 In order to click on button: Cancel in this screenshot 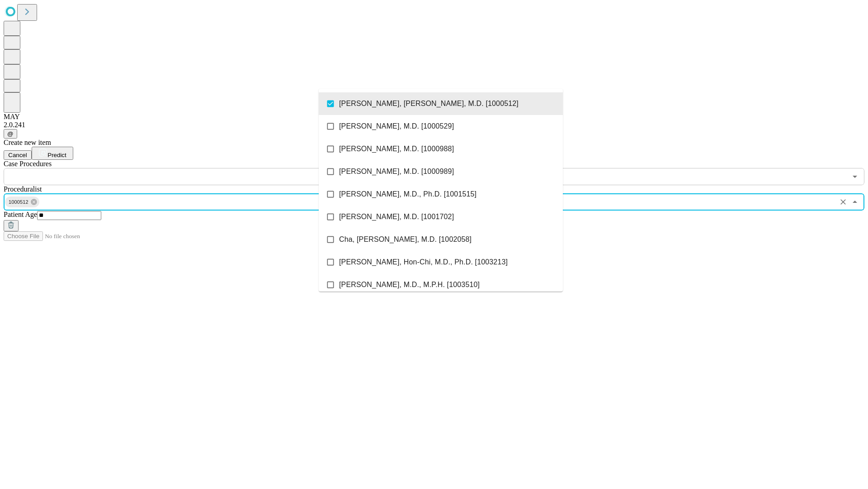, I will do `click(18, 155)`.